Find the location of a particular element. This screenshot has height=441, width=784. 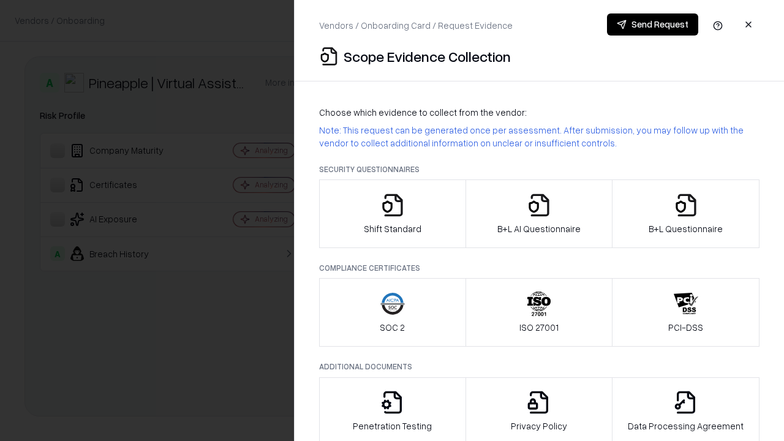

p: B+L Questionnaire is located at coordinates (685, 228).